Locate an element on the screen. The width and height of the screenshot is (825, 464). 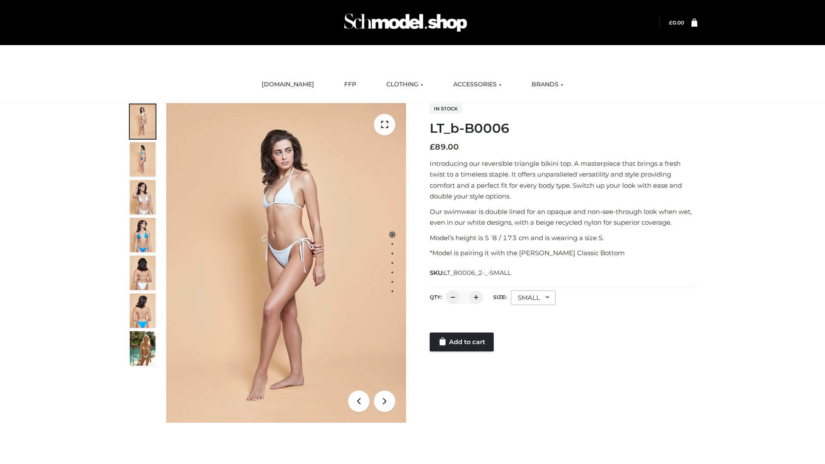
p: Introducing our reversible triangle bikini top. A masterpiece that brings a fresh twist to a time... is located at coordinates (564, 180).